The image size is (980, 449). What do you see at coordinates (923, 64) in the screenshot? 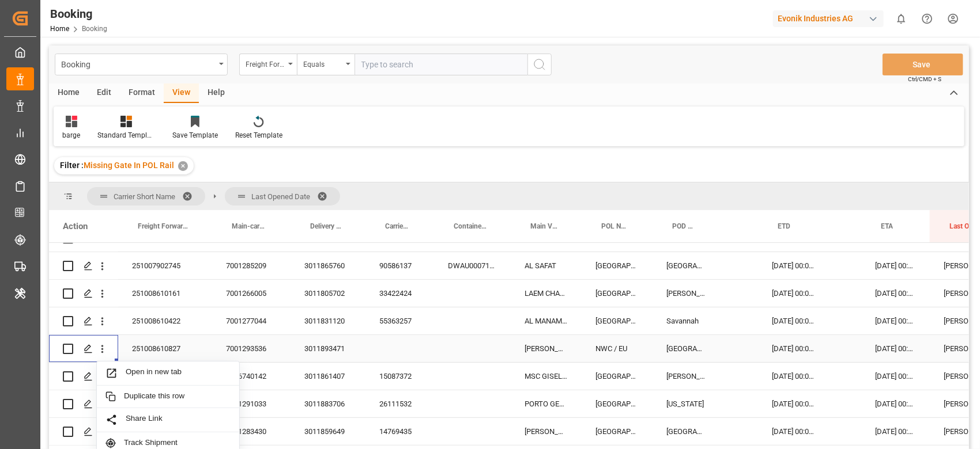
I see `button: Save` at bounding box center [923, 64].